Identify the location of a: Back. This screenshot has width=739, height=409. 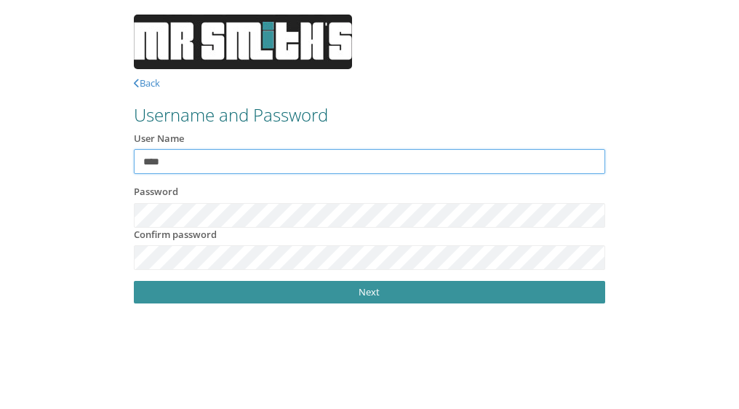
(147, 83).